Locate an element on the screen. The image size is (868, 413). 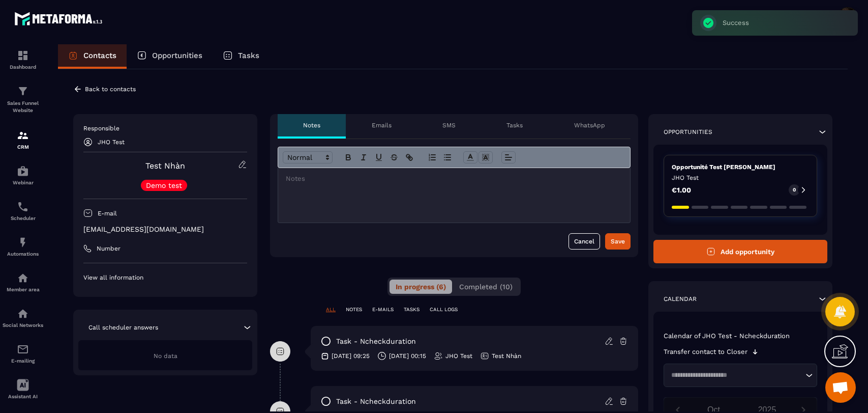
p: Member area is located at coordinates (23, 289).